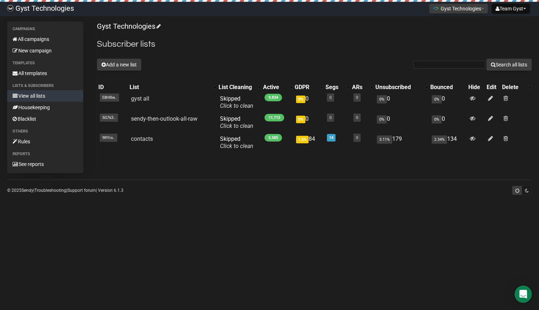  I want to click on p: © 2025 | | | Version 6.1.3, so click(65, 190).